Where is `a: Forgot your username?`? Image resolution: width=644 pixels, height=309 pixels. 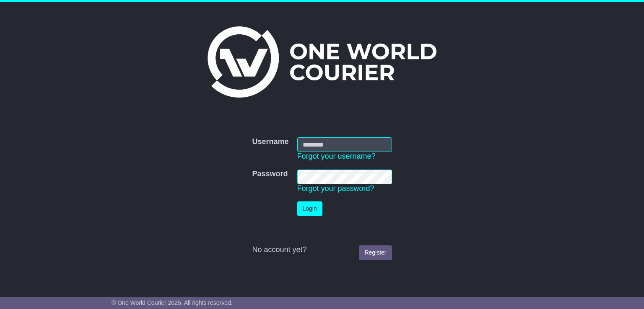 a: Forgot your username? is located at coordinates (337, 156).